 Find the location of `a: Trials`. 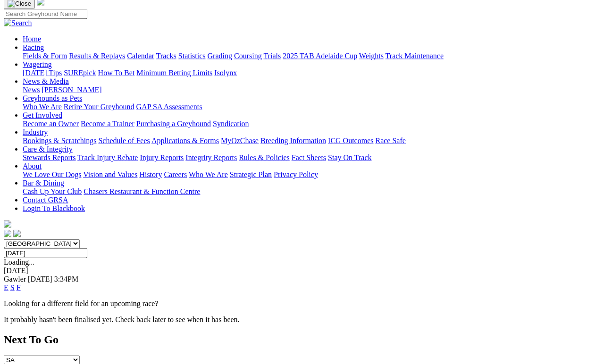

a: Trials is located at coordinates (272, 55).